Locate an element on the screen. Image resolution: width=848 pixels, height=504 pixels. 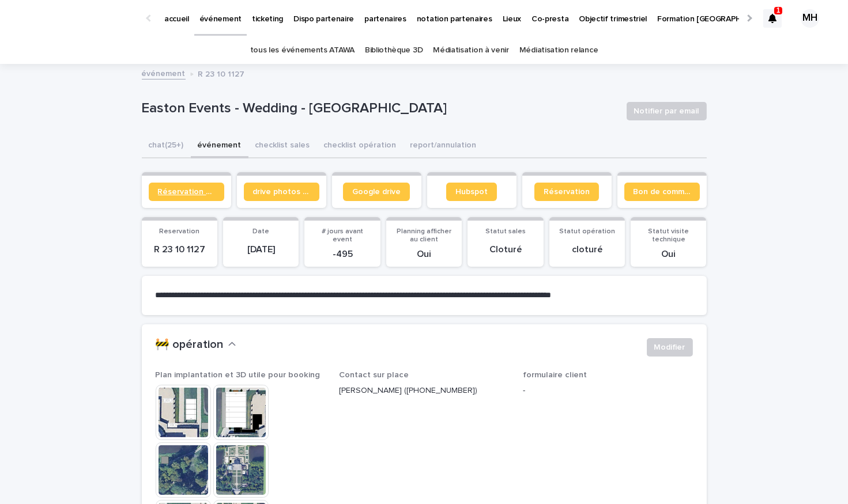
span: Contact sur place is located at coordinates (373, 375).